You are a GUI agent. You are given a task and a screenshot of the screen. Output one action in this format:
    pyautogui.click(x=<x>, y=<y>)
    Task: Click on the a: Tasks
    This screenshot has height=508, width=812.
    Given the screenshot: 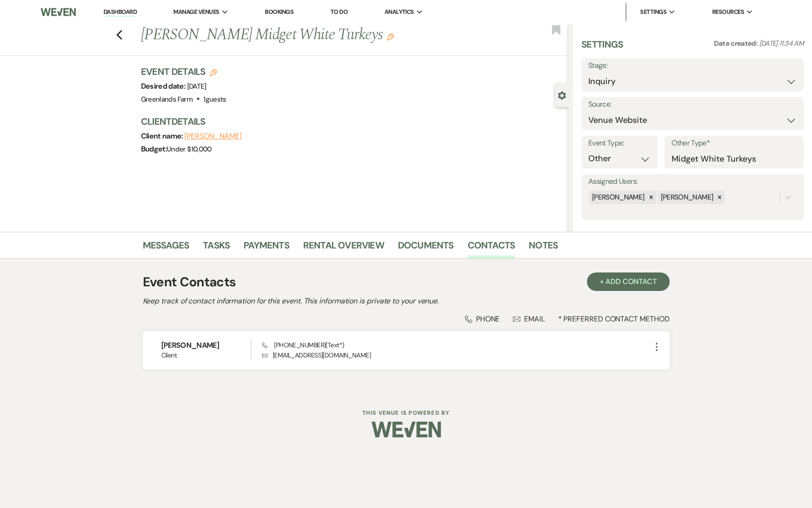 What is the action you would take?
    pyautogui.click(x=216, y=248)
    